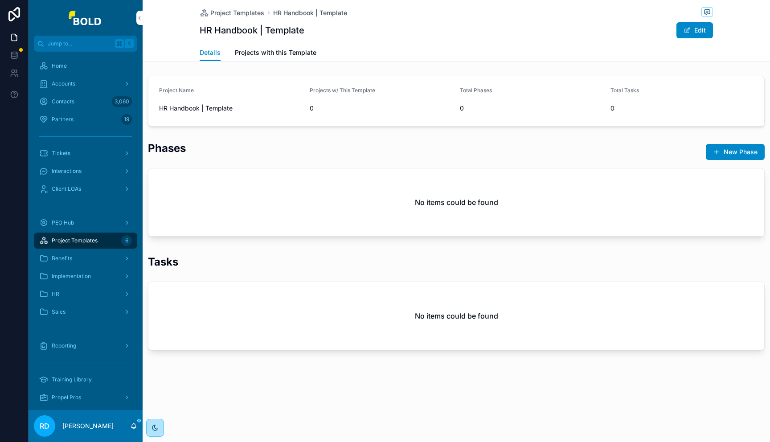 Image resolution: width=770 pixels, height=442 pixels. I want to click on a: Partners19, so click(86, 119).